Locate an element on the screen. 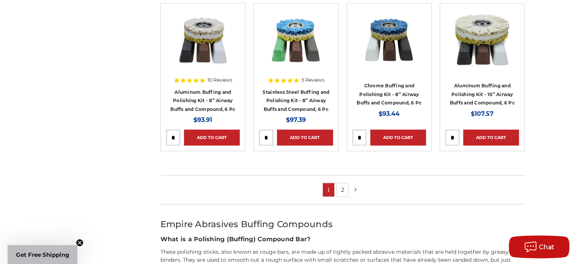  span: $107.57 is located at coordinates (482, 113).